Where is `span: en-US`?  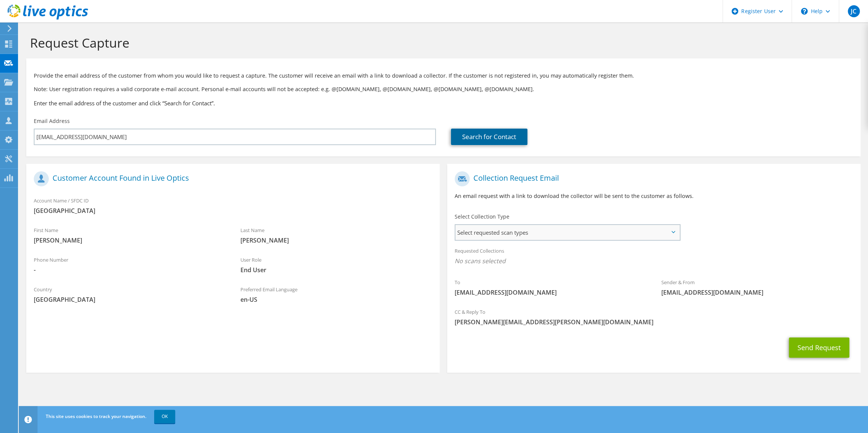 span: en-US is located at coordinates (336, 299).